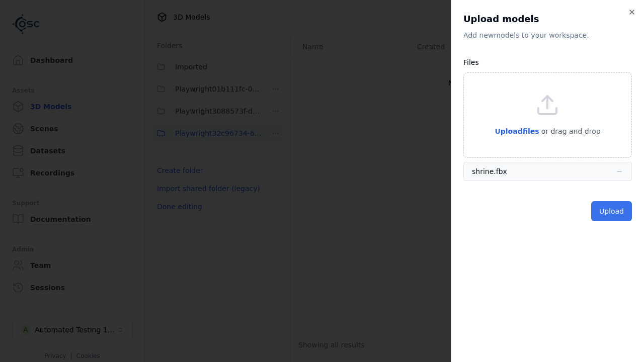 The width and height of the screenshot is (644, 362). What do you see at coordinates (471, 62) in the screenshot?
I see `label: Files` at bounding box center [471, 62].